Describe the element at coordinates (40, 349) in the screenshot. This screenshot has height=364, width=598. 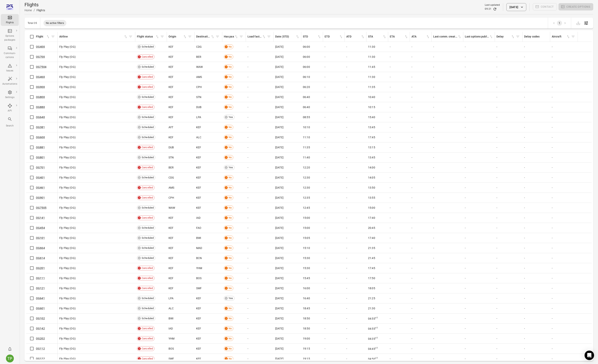
I see `a: OG112` at that location.